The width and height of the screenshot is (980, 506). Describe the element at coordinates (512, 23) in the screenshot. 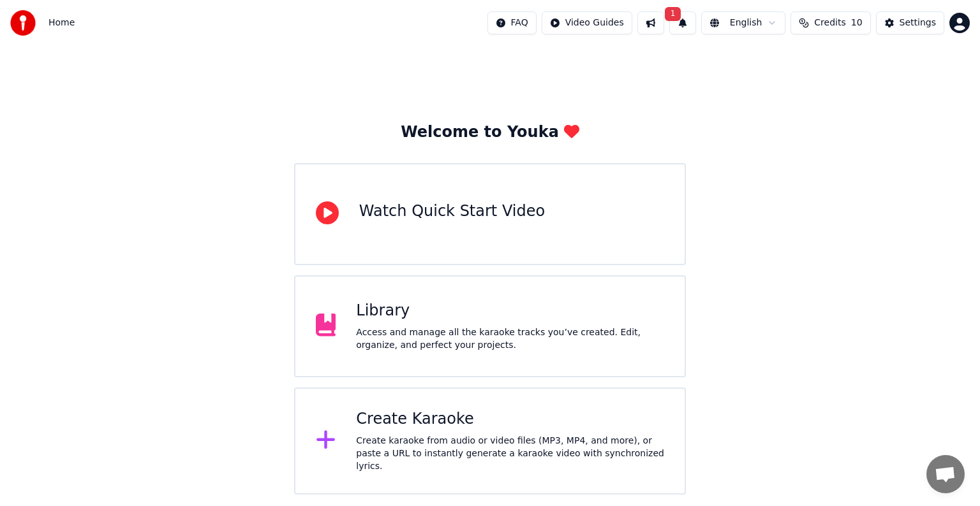

I see `button: FAQ` at that location.